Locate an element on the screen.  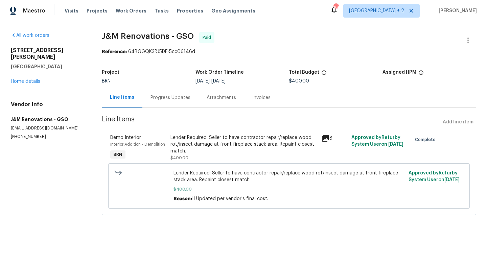
span: The total cost of line items that have been proposed by Opendoor. This sum includes line items th... is located at coordinates (324, 74).